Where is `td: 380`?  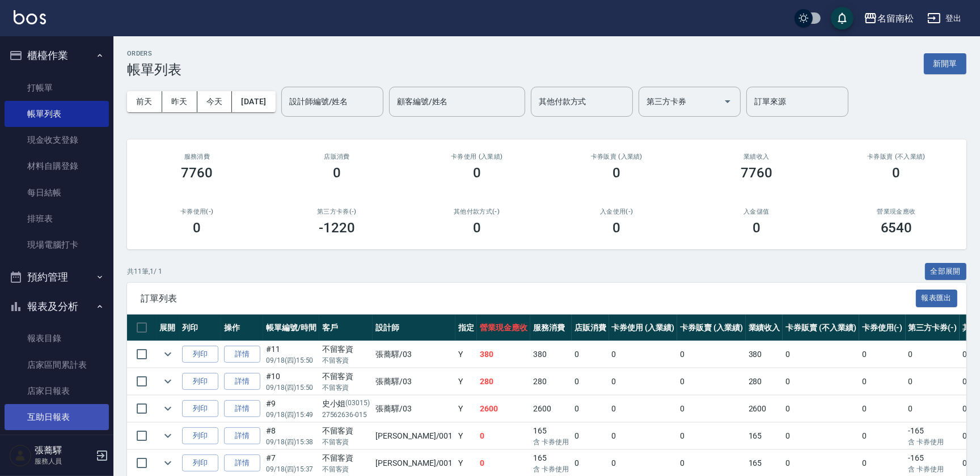 td: 380 is located at coordinates (765, 354).